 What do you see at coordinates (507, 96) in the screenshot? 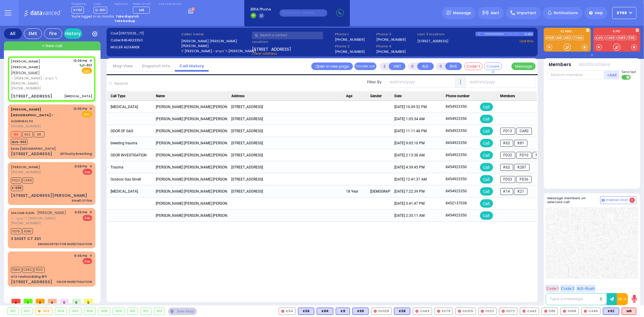
I see `span: Members` at bounding box center [507, 96].